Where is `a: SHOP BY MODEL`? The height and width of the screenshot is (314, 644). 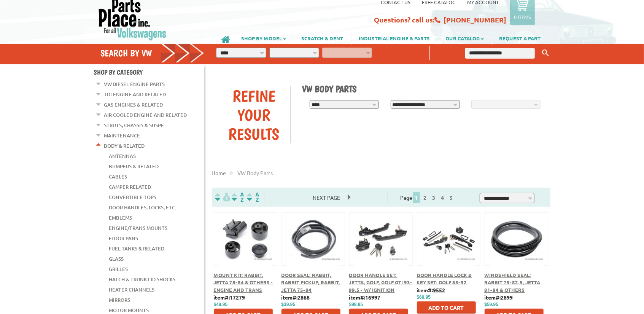
a: SHOP BY MODEL is located at coordinates (264, 38).